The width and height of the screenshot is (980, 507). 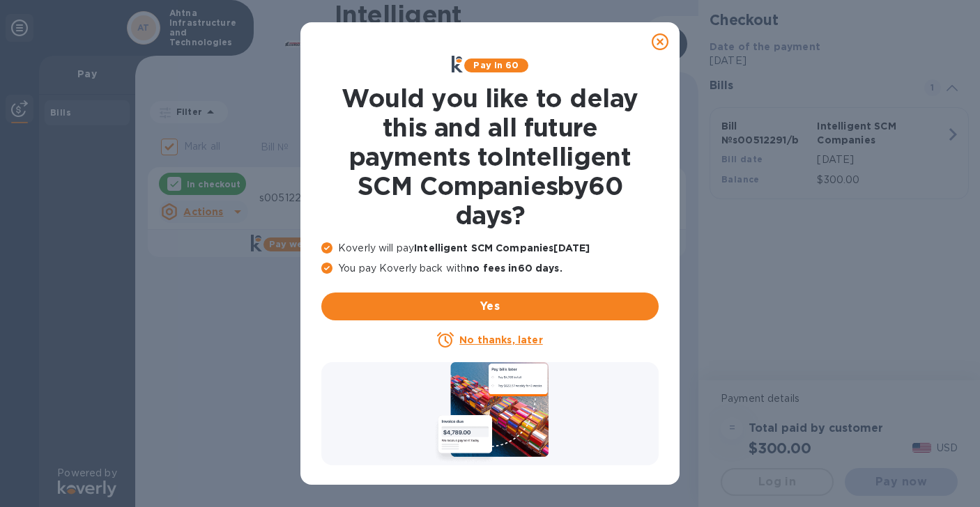 What do you see at coordinates (490, 306) in the screenshot?
I see `span: Yes` at bounding box center [490, 306].